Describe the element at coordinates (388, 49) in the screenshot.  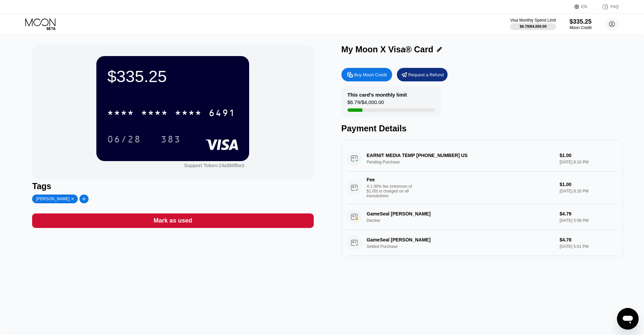
I see `div: My Moon X Visa® Card` at that location.